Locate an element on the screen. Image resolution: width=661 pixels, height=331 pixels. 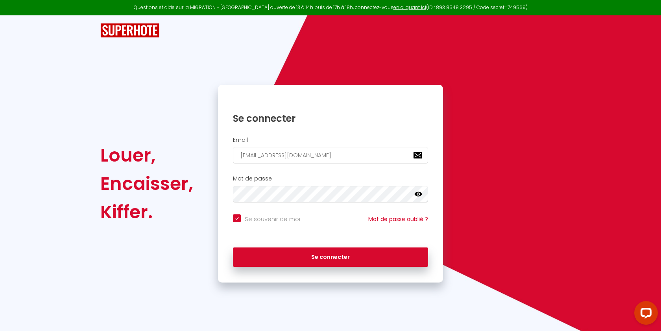
div: Louer, is located at coordinates (147, 155).